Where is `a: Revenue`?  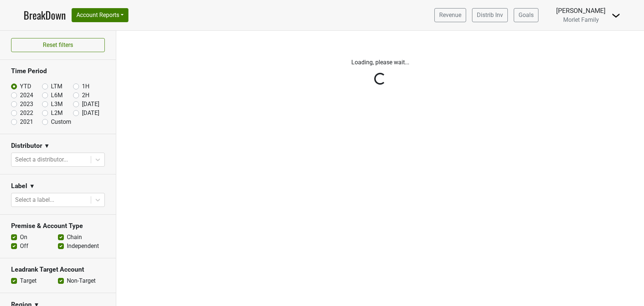 a: Revenue is located at coordinates (450, 15).